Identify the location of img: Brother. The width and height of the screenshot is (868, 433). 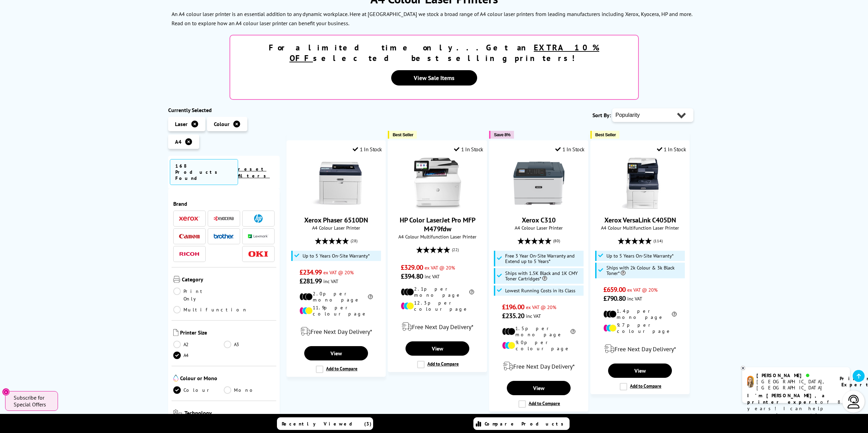
(223, 236).